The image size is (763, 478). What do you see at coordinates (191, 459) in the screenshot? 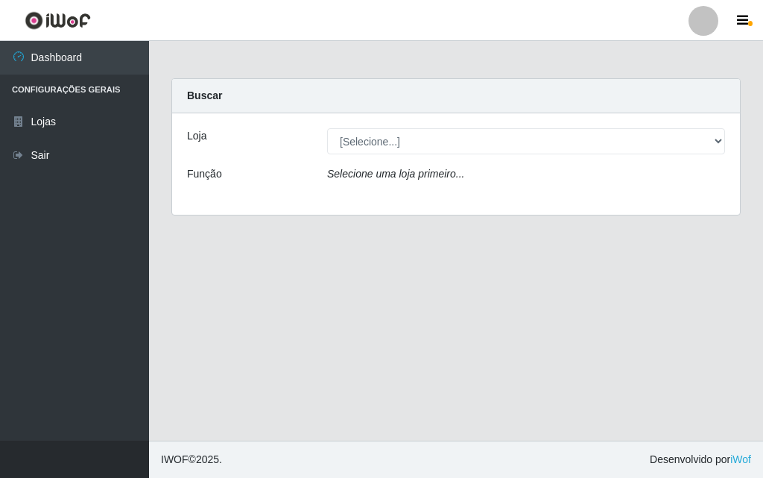
I see `span: © 2025 .` at bounding box center [191, 459].